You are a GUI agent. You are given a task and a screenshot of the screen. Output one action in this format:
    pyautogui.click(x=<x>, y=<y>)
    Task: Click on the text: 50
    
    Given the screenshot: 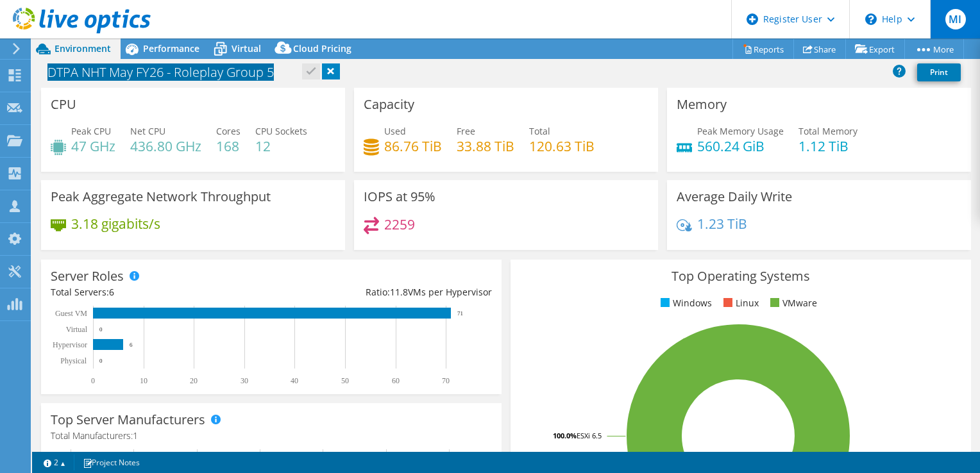 What is the action you would take?
    pyautogui.click(x=345, y=381)
    